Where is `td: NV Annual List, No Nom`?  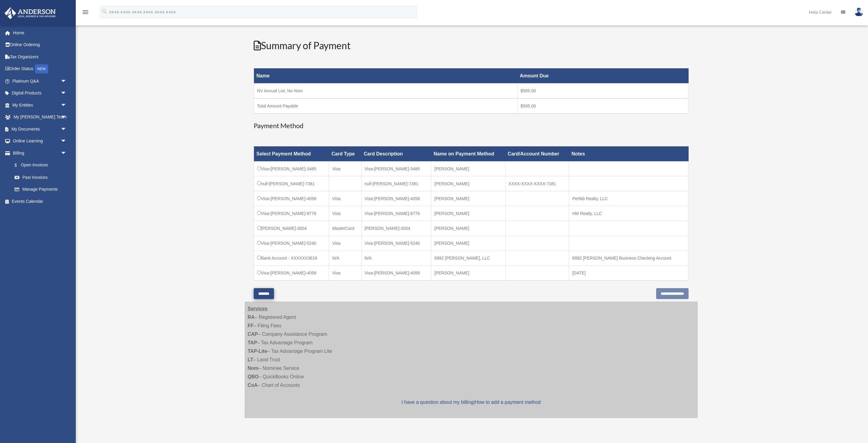
td: NV Annual List, No Nom is located at coordinates (386, 91).